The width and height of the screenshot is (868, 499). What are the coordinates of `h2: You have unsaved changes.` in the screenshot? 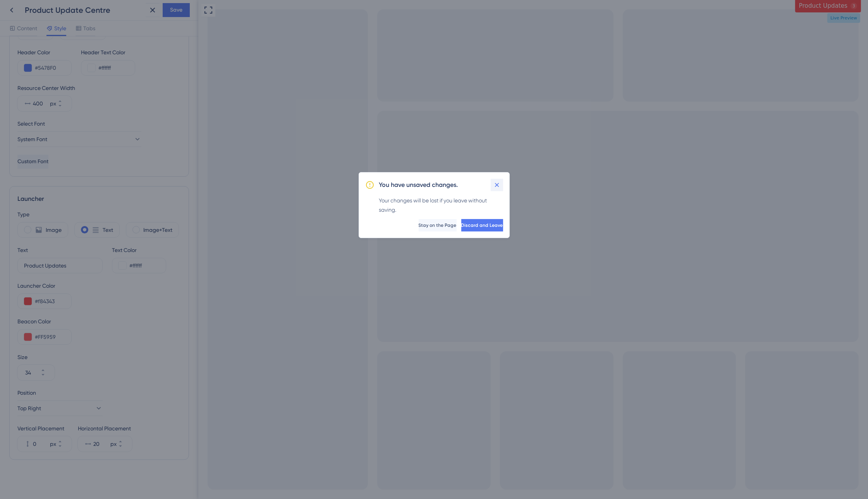 It's located at (419, 185).